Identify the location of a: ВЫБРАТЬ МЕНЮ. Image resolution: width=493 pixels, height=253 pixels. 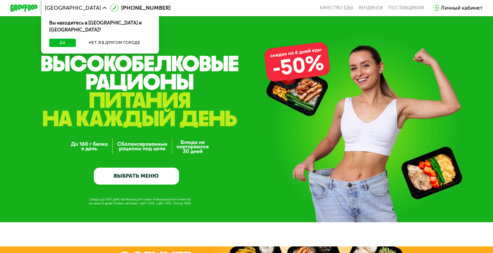
(136, 176).